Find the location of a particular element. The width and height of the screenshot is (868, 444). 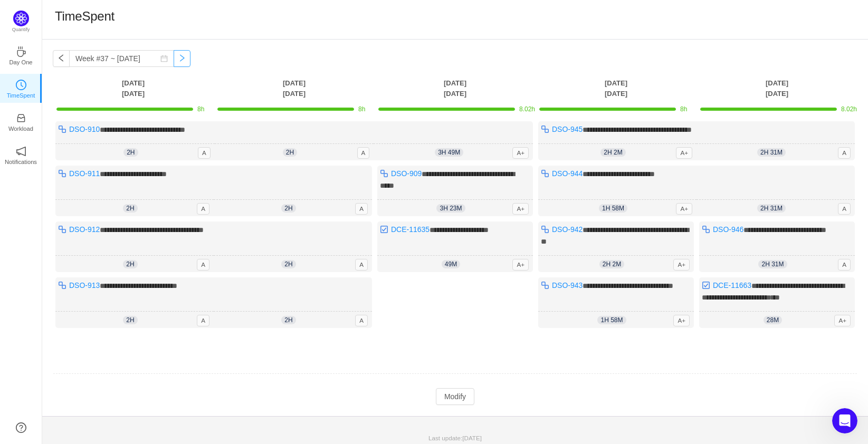

span: 49m is located at coordinates (450, 264).